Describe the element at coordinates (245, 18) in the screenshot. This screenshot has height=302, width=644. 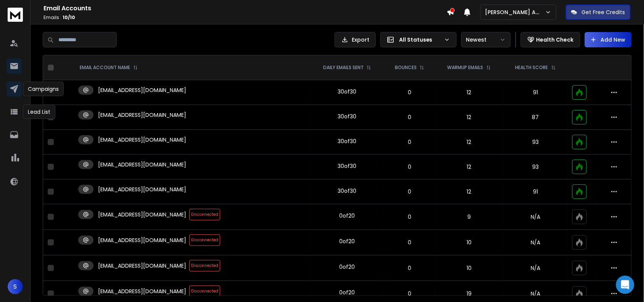
I see `p: Emails :` at that location.